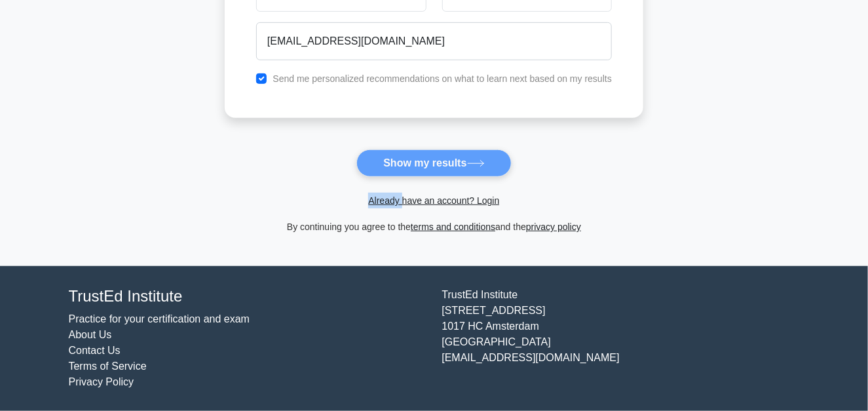  I want to click on h4: TrustEd Institute, so click(247, 296).